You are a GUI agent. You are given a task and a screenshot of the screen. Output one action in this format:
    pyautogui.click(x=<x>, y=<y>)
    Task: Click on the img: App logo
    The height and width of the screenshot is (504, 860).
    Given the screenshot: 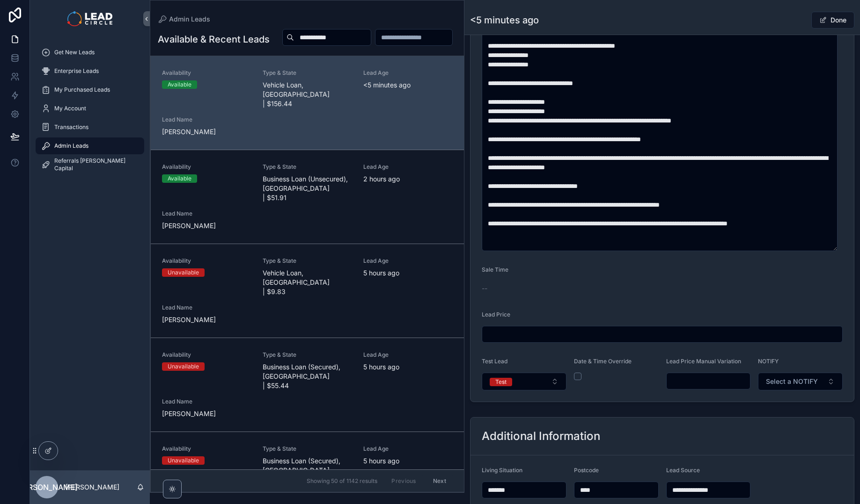 What is the action you would take?
    pyautogui.click(x=89, y=18)
    